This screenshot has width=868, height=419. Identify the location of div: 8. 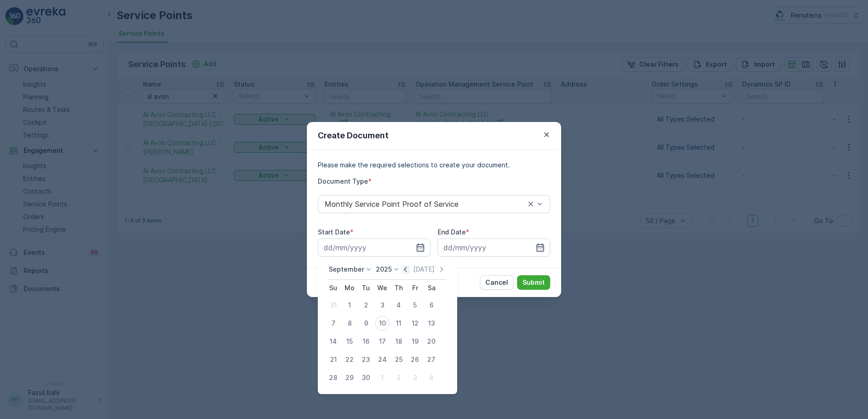
(349, 323).